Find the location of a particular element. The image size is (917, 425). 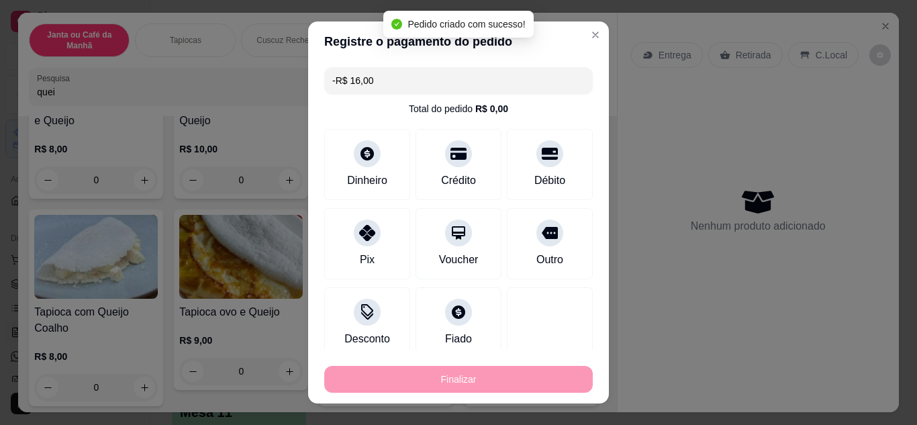

div: Fiado is located at coordinates (458, 339).